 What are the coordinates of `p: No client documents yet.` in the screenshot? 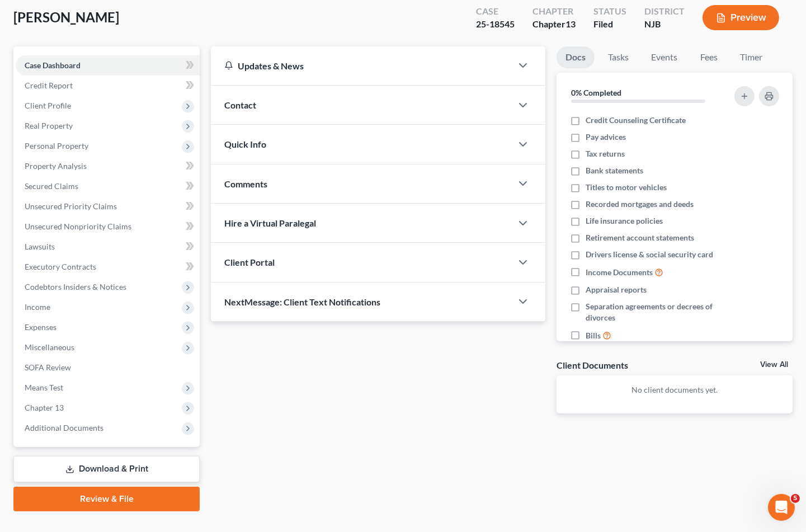 It's located at (675, 389).